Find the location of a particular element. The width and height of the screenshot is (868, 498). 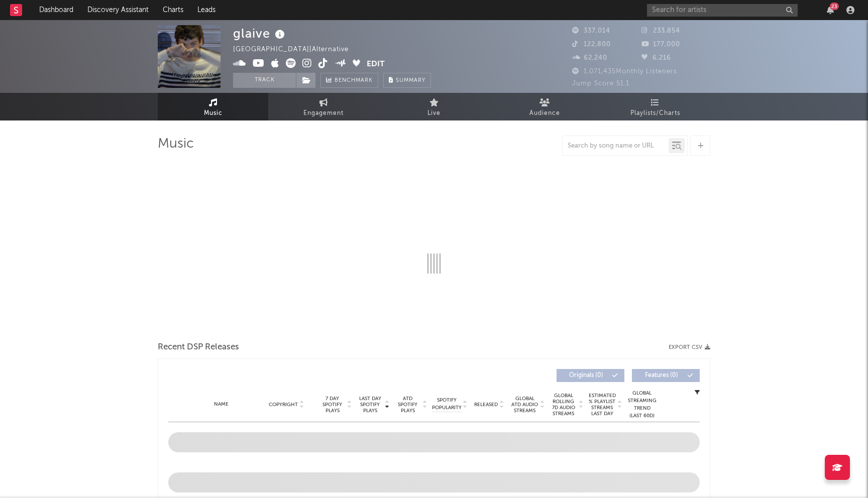

span: Released is located at coordinates (485, 405).